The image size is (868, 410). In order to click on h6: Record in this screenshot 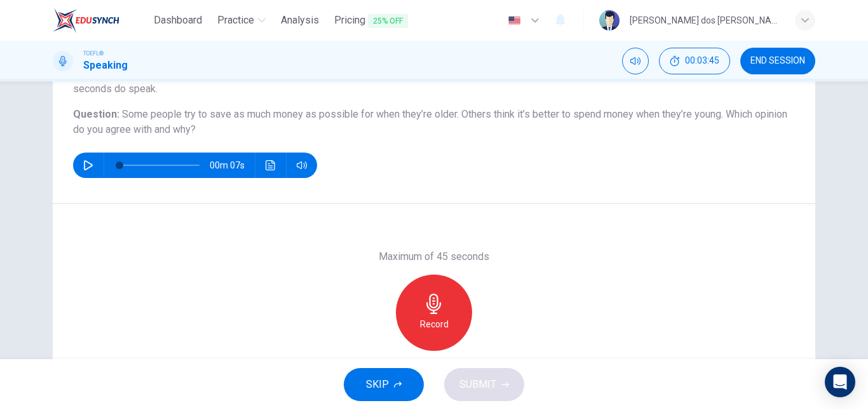, I will do `click(434, 325)`.